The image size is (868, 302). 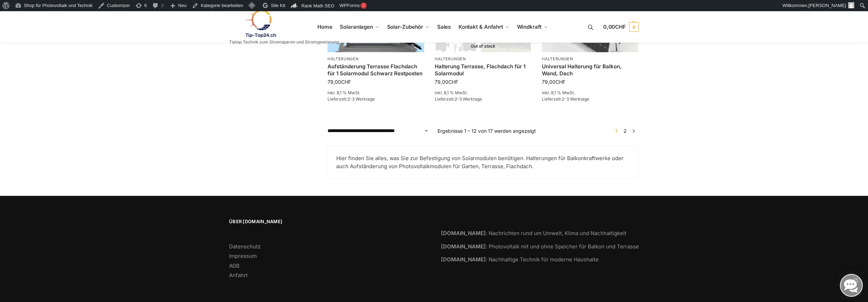 What do you see at coordinates (363, 5) in the screenshot?
I see `div: 2` at bounding box center [363, 5].